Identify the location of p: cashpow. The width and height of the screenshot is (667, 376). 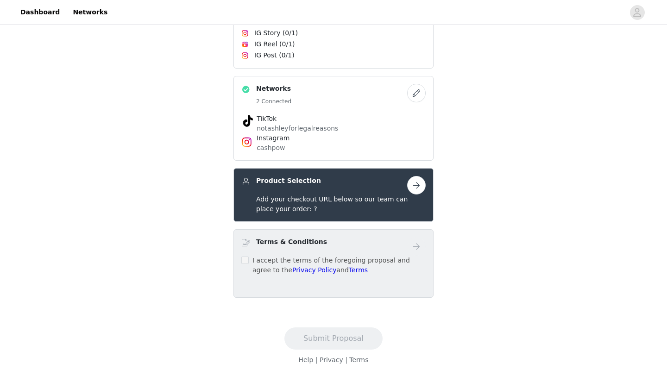
(333, 148).